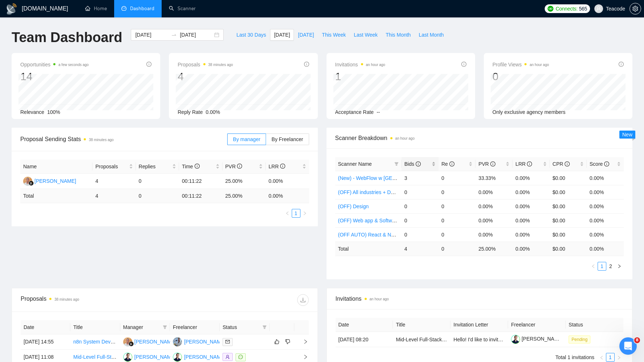 This screenshot has width=644, height=362. I want to click on button: Last 30 Days, so click(251, 35).